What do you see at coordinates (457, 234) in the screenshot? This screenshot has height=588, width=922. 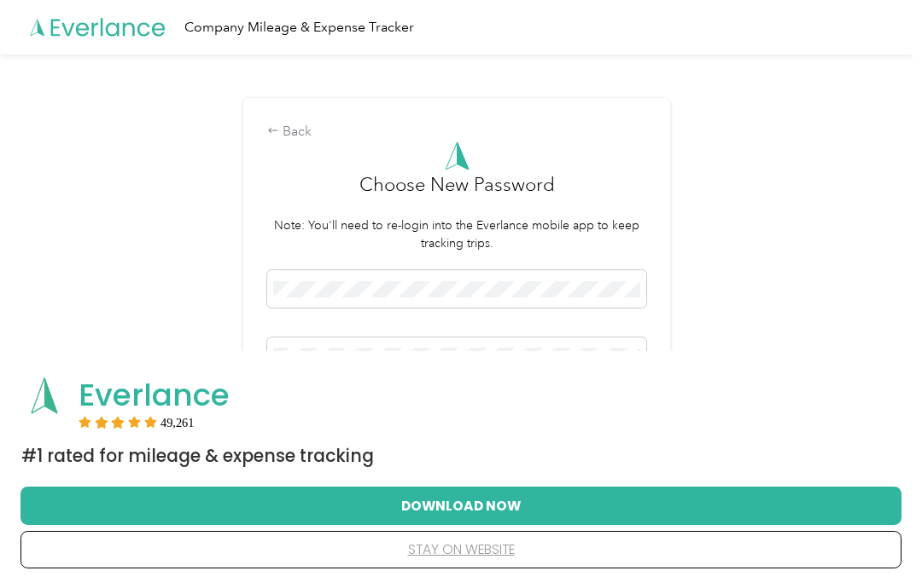 I see `p: Note: You'll need to re-login into the Everlance mobile app to keep tracking trips.` at bounding box center [457, 234].